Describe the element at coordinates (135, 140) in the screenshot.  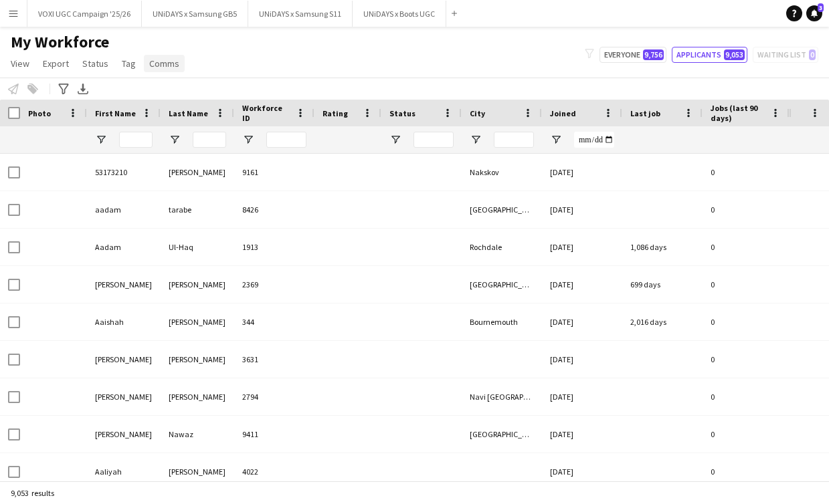
I see `input: First Name Filter Input` at that location.